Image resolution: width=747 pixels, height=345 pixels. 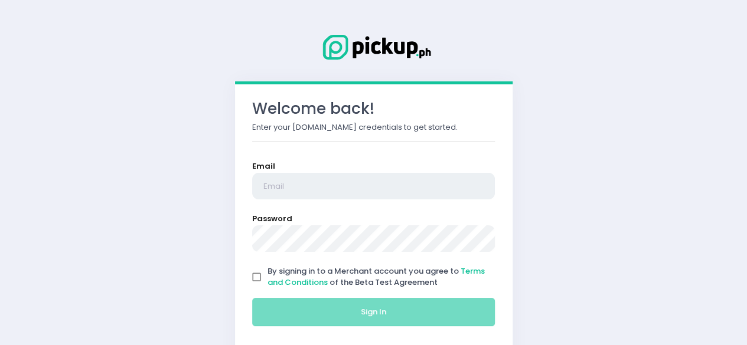 What do you see at coordinates (272, 219) in the screenshot?
I see `label: Password` at bounding box center [272, 219].